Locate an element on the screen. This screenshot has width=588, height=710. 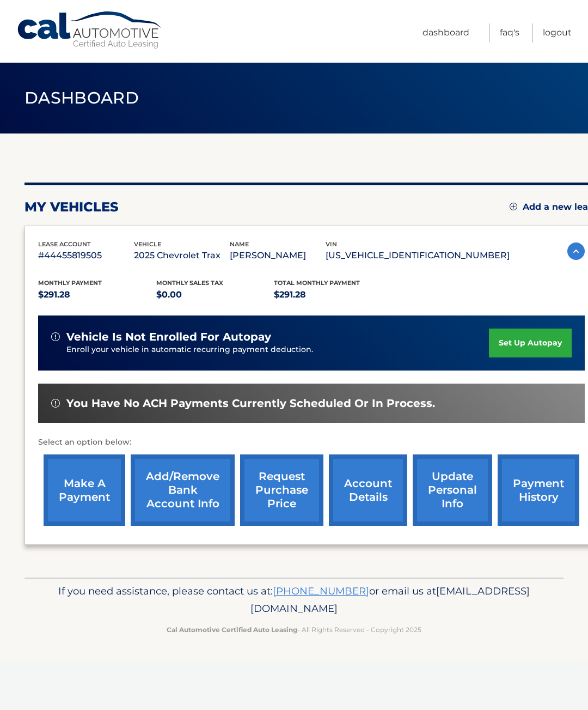
p: If you need assistance, please contact us at: or email us at is located at coordinates (294, 600).